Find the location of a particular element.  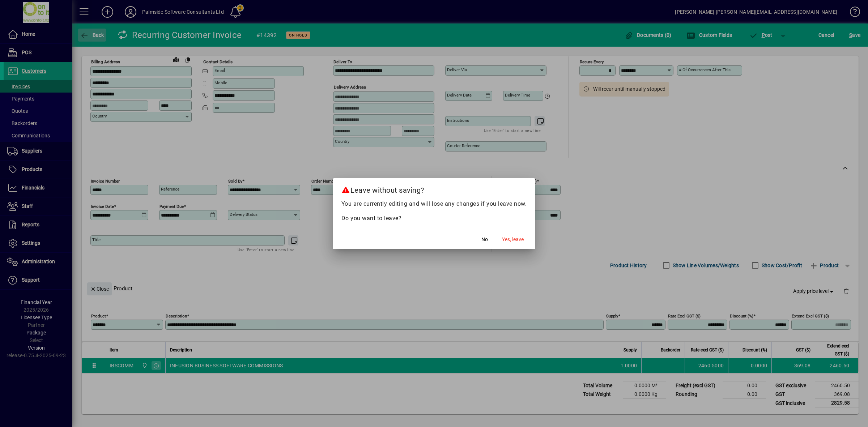

span: No is located at coordinates (485, 240).